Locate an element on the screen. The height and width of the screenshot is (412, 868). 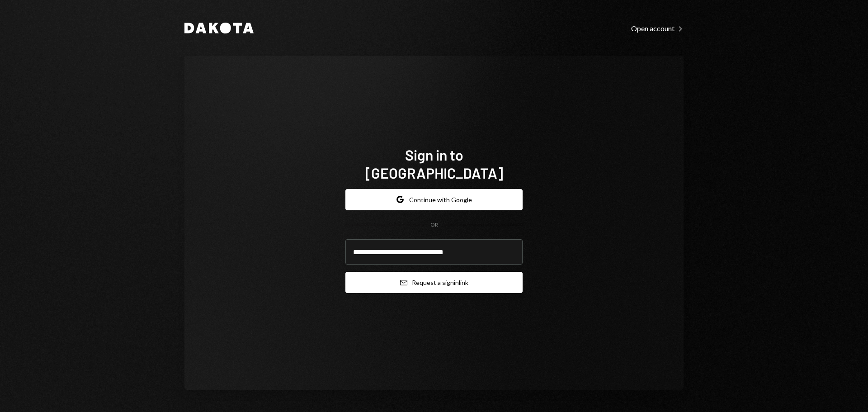
a: Open account is located at coordinates (657, 28).